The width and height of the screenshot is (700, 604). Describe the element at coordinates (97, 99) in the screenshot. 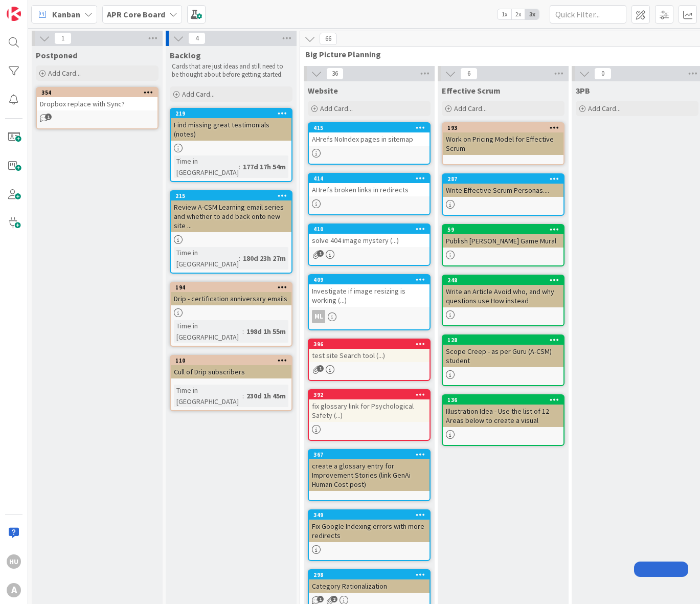

I see `div: 354Dropbox replace with Sync?` at that location.